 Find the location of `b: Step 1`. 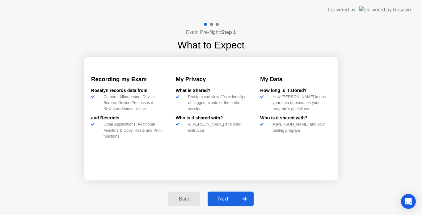

b: Step 1 is located at coordinates (229, 32).